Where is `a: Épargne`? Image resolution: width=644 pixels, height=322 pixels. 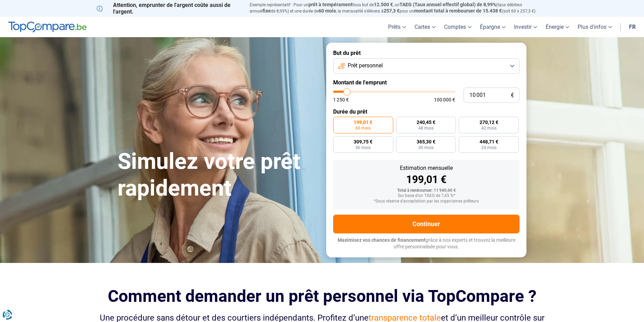 a: Épargne is located at coordinates (493, 27).